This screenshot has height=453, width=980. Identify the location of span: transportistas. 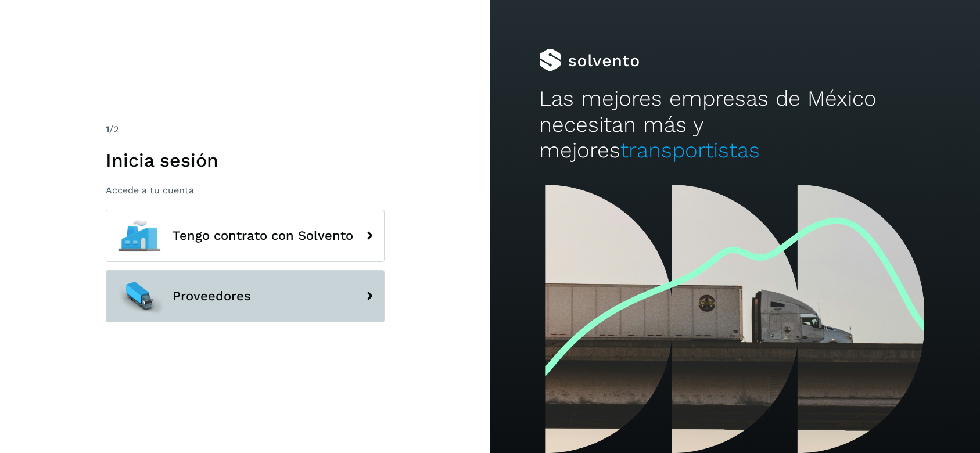
(690, 150).